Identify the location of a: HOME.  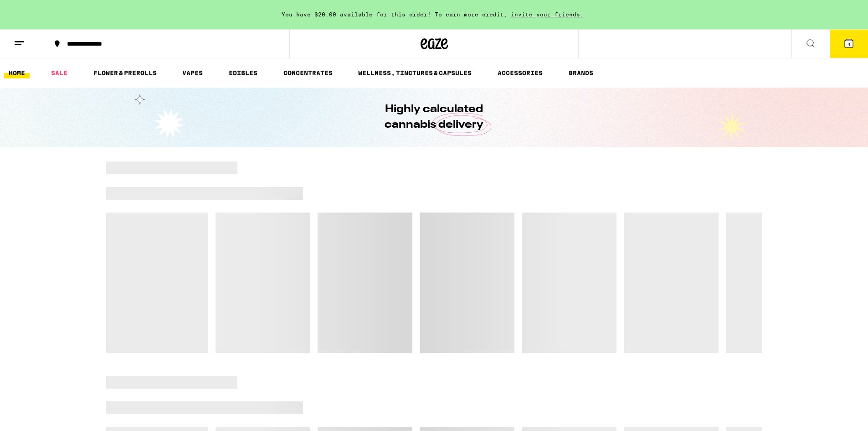
(17, 73).